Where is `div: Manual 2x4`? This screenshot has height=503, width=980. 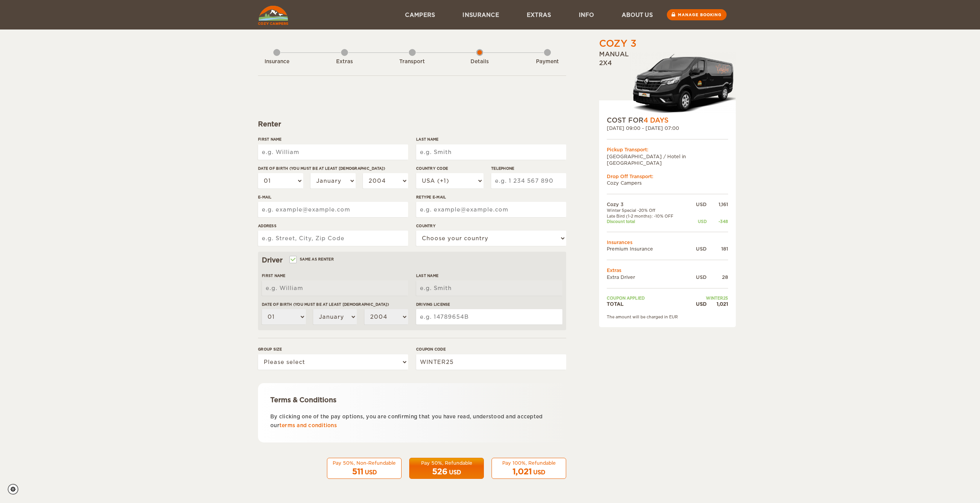 div: Manual 2x4 is located at coordinates (667, 82).